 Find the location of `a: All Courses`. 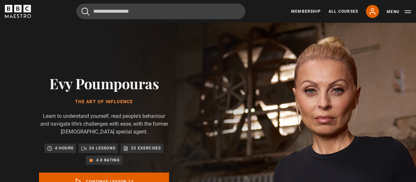

a: All Courses is located at coordinates (343, 11).